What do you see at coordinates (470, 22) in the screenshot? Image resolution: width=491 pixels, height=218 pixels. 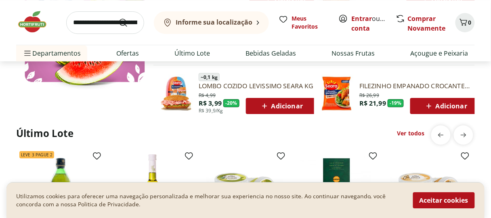 I see `span: 0` at bounding box center [470, 22].